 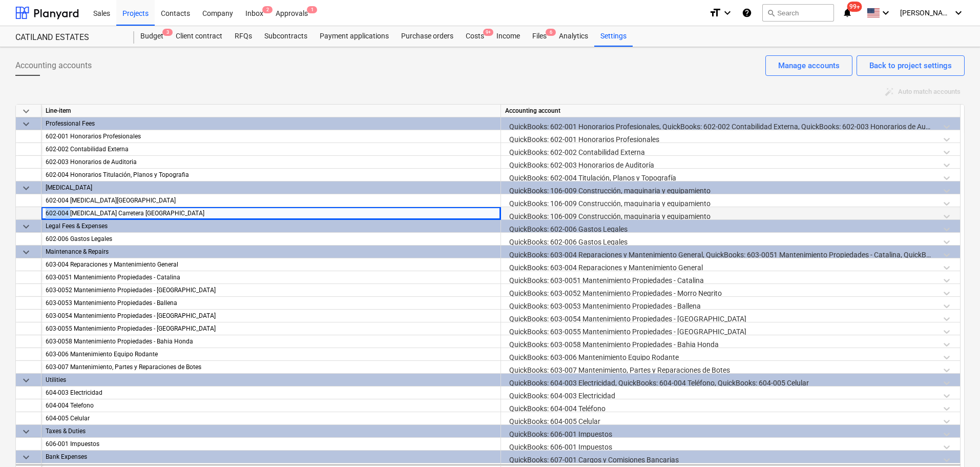 What do you see at coordinates (508, 36) in the screenshot?
I see `a: Income` at bounding box center [508, 36].